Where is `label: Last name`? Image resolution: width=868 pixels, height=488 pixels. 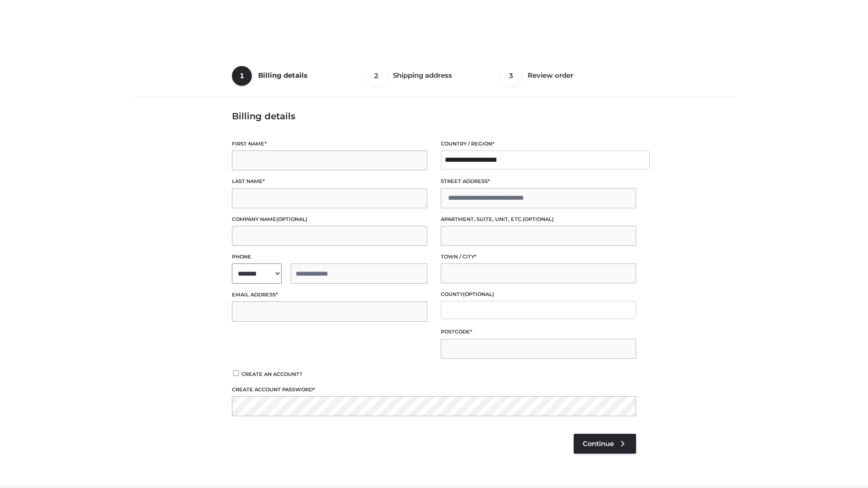
label: Last name is located at coordinates (330, 181).